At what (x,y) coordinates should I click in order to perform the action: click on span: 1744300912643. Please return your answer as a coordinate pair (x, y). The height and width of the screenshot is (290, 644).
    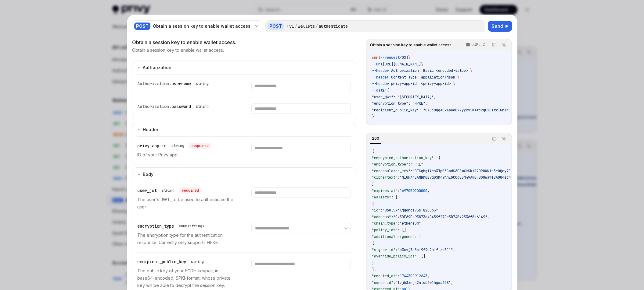
    Looking at the image, I should click on (413, 276).